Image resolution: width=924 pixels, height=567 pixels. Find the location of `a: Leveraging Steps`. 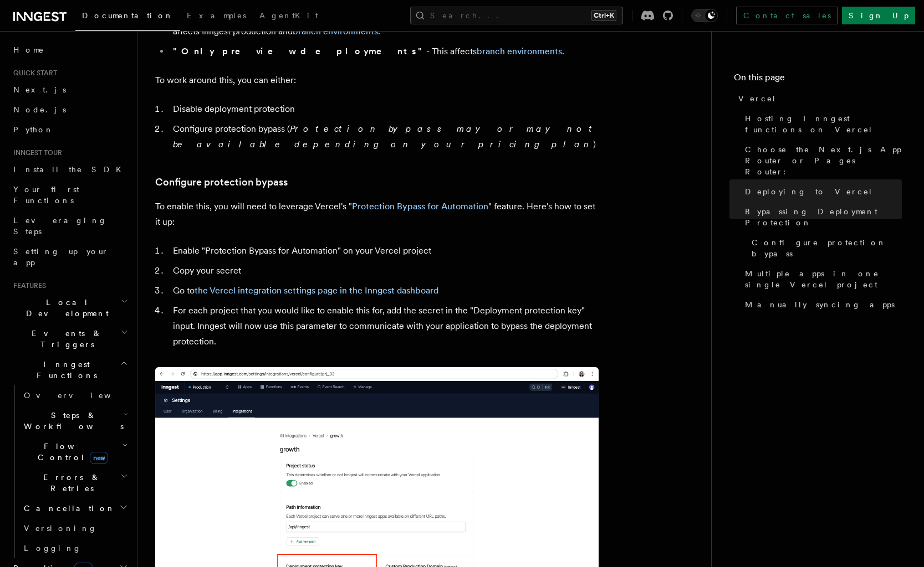

a: Leveraging Steps is located at coordinates (70, 226).